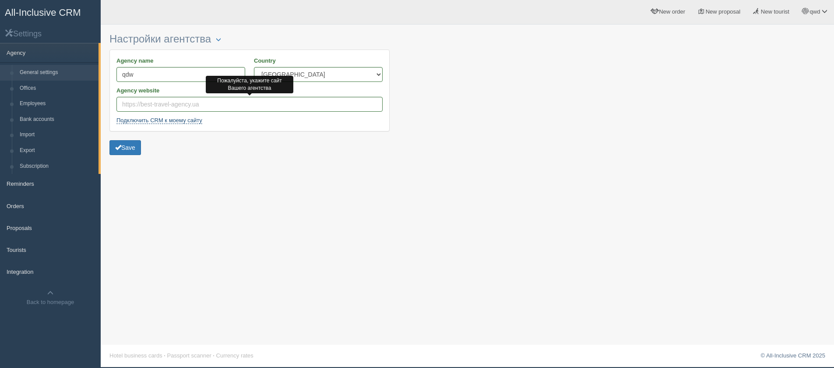 The width and height of the screenshot is (834, 368). Describe the element at coordinates (318, 60) in the screenshot. I see `label: Country` at that location.